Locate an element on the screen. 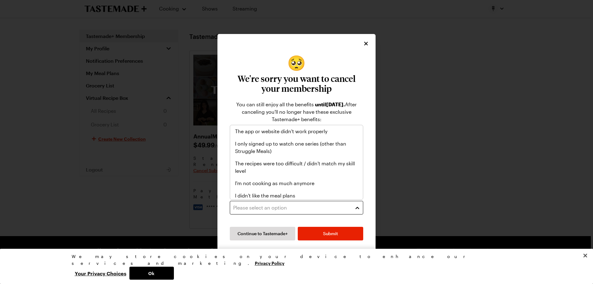  button: Ok is located at coordinates (152, 273).